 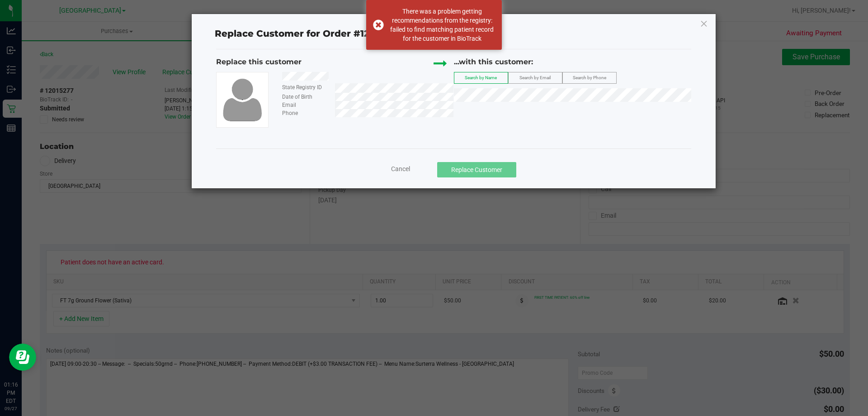 What do you see at coordinates (242, 100) in the screenshot?
I see `img: user-icon.png` at bounding box center [242, 100].